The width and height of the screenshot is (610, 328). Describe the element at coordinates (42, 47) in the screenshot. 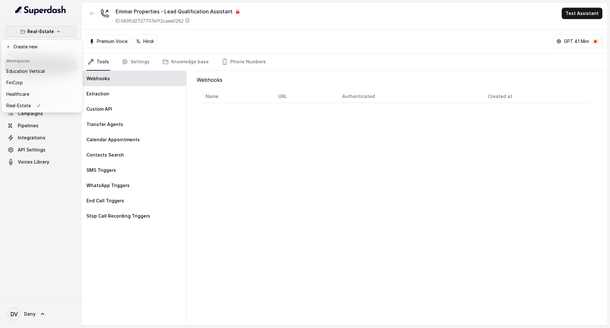

I see `button: Create new` at that location.